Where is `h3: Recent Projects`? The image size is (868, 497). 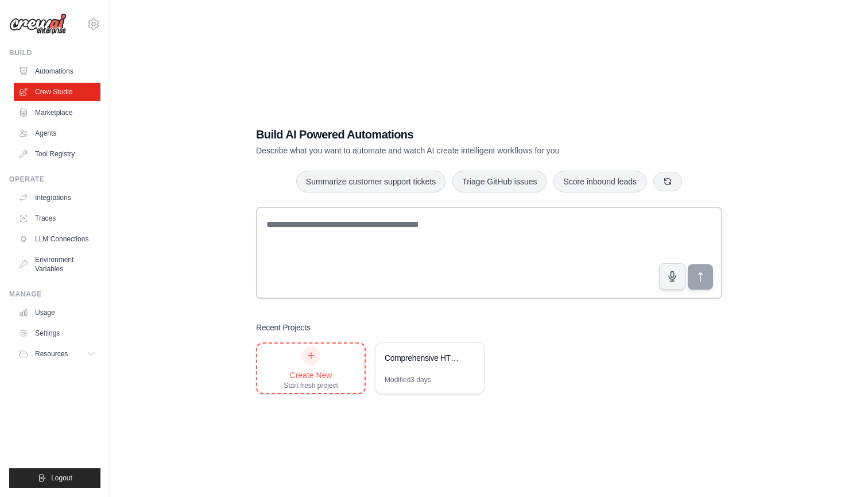 h3: Recent Projects is located at coordinates (283, 327).